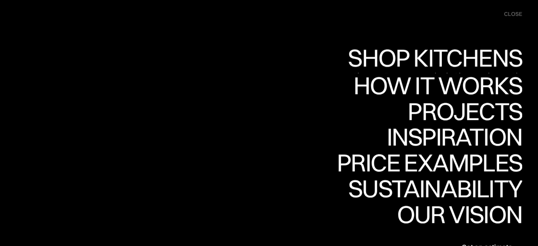  What do you see at coordinates (437, 86) in the screenshot?
I see `a: How it worksHow it works` at bounding box center [437, 86].